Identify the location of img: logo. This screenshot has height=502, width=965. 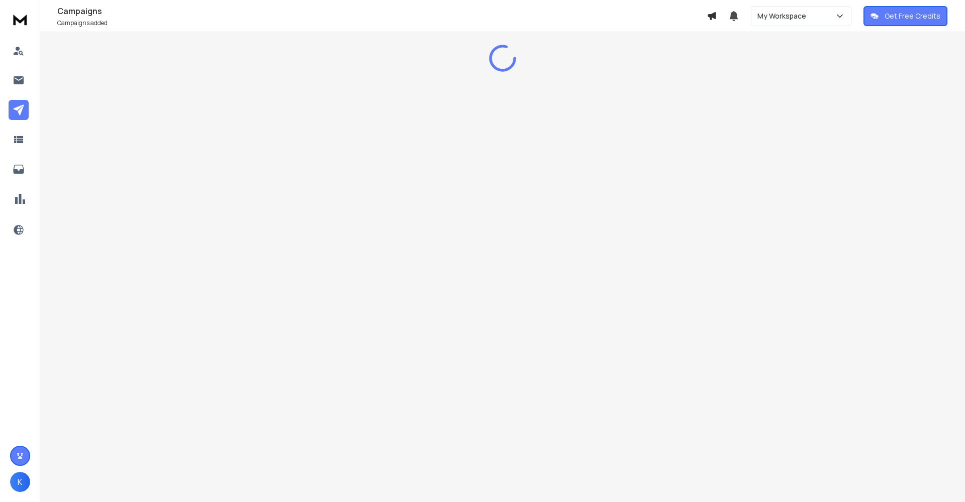
(20, 19).